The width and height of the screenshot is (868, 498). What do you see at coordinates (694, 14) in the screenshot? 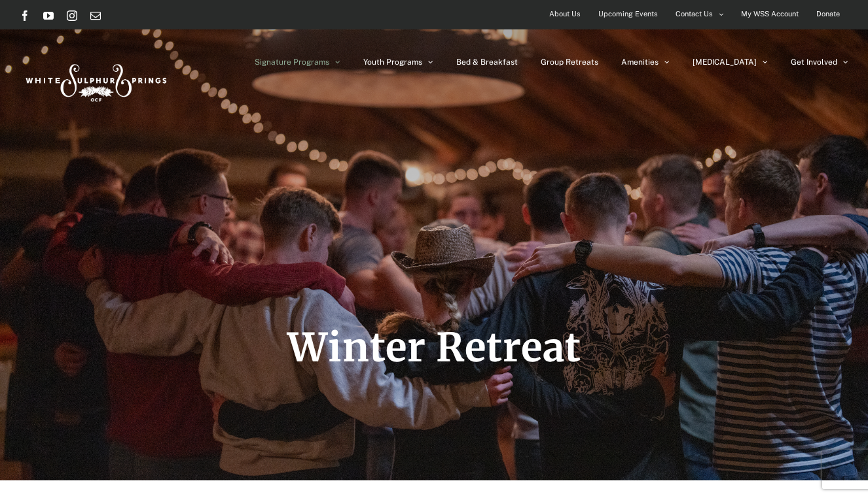
I see `span: Contact Us` at bounding box center [694, 14].